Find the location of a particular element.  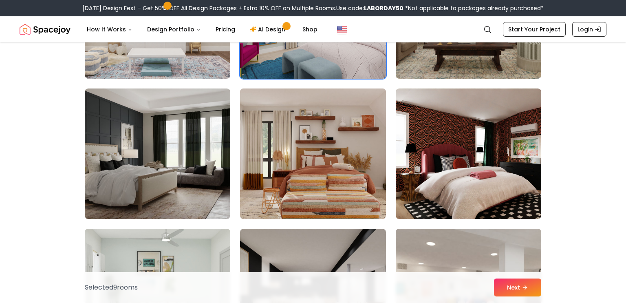

button: Next is located at coordinates (518, 287).